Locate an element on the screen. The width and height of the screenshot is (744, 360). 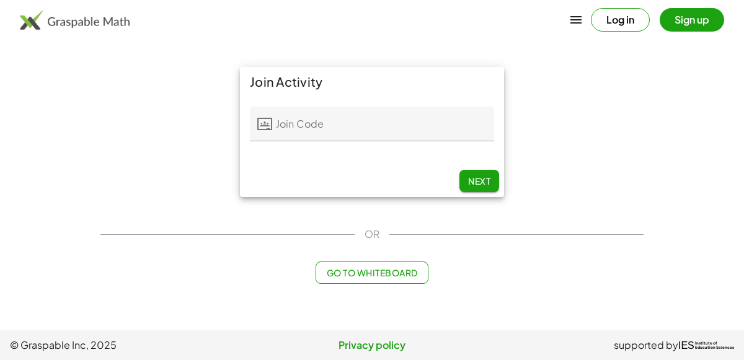
span: © Graspable Inc, 2025 is located at coordinates (130, 345).